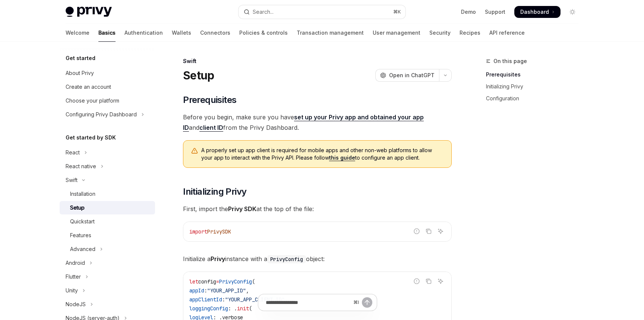  I want to click on button: Toggle React section, so click(107, 153).